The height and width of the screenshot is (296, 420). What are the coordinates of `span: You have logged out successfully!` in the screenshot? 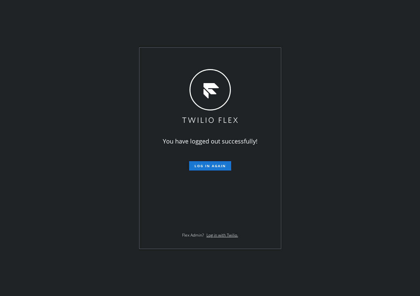 It's located at (210, 141).